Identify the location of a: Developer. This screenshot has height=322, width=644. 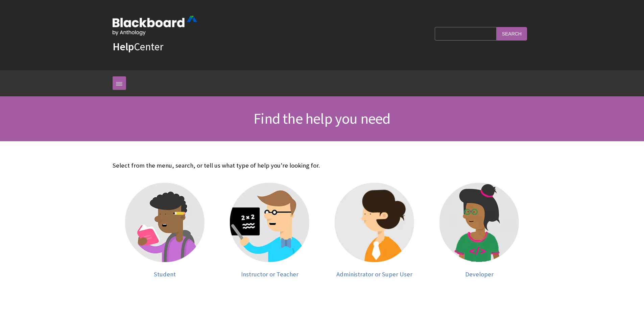
(480, 230).